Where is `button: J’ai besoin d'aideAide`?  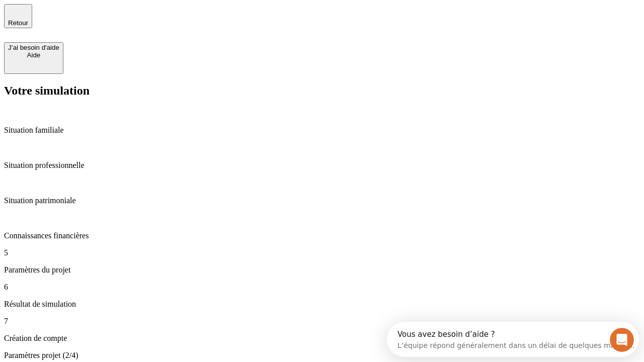 button: J’ai besoin d'aideAide is located at coordinates (34, 58).